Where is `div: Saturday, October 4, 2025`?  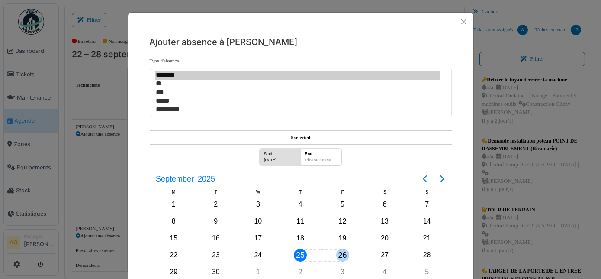
div: Saturday, October 4, 2025 is located at coordinates (384, 272).